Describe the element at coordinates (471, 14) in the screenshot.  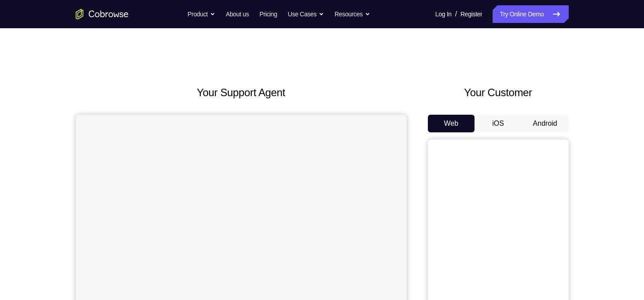
I see `a: Register` at that location.